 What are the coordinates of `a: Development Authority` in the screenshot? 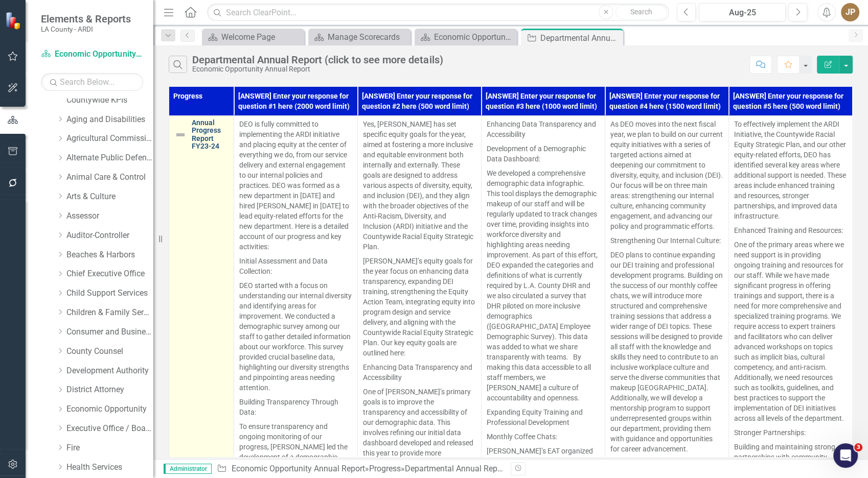 It's located at (110, 371).